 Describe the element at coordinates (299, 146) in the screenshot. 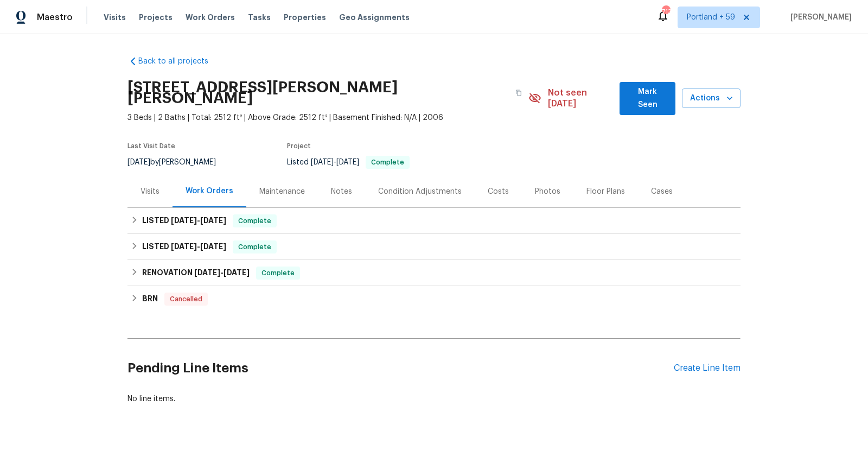

I see `span: Project` at that location.